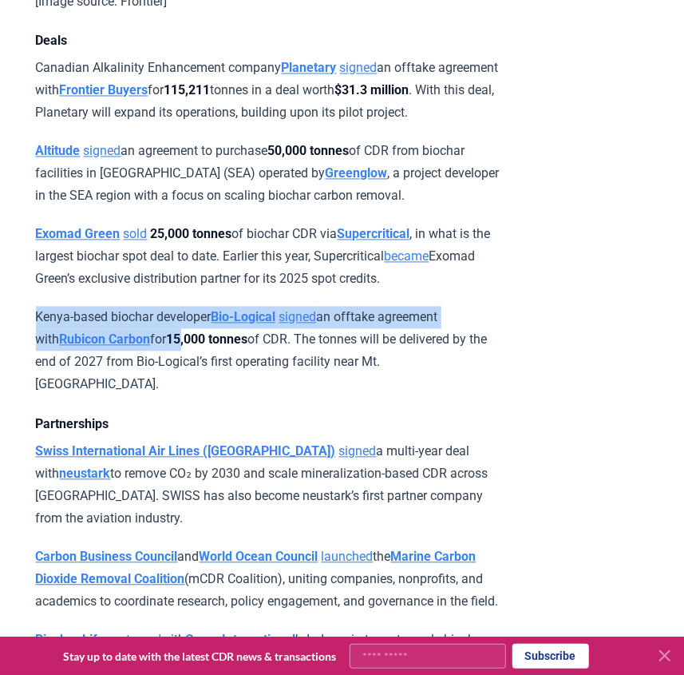 Image resolution: width=684 pixels, height=675 pixels. I want to click on strong: World Ocean Council, so click(259, 556).